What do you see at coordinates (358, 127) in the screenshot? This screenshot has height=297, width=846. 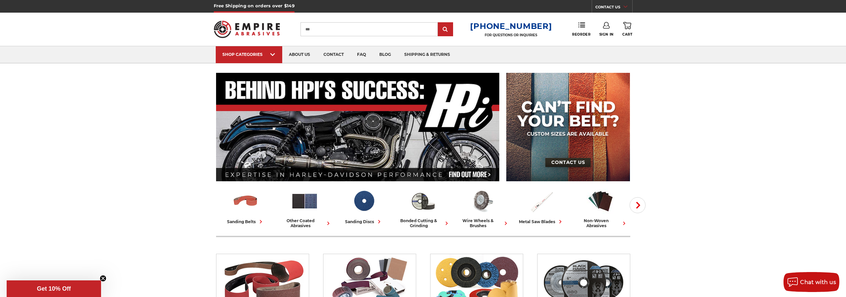 I see `a: Banner for an interview featuring Horsepower Inc who makes Harley performance upgrades featured o...` at bounding box center [358, 127].